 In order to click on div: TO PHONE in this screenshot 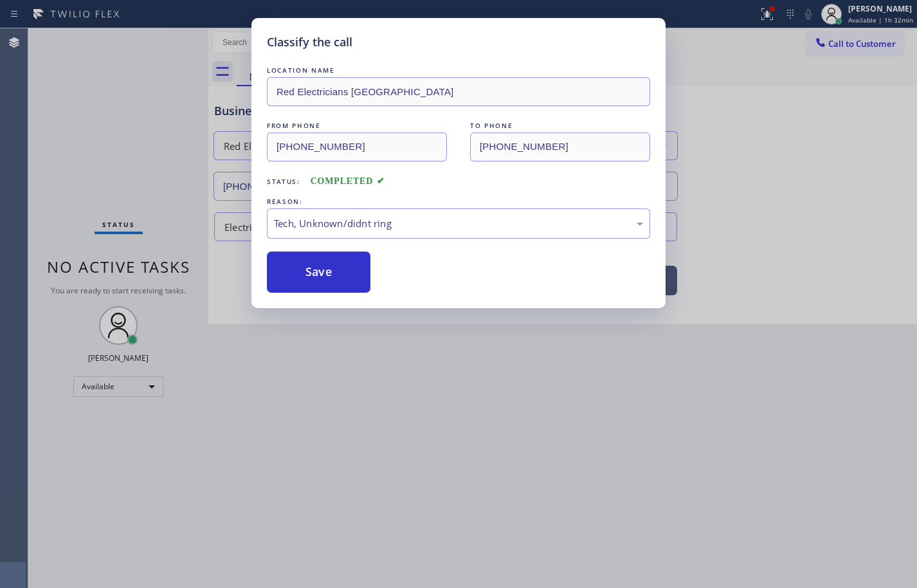, I will do `click(561, 126)`.